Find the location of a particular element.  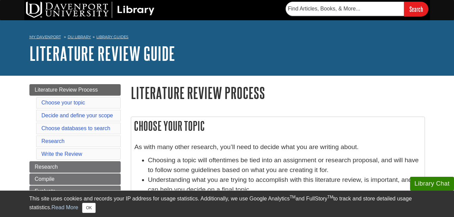

li: Choosing a topic will oftentimes be tied into an assignment or research proposal, and will have t... is located at coordinates (285, 165).